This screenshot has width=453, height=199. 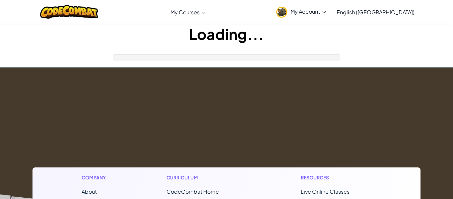 I want to click on h1: Curriculum, so click(x=206, y=177).